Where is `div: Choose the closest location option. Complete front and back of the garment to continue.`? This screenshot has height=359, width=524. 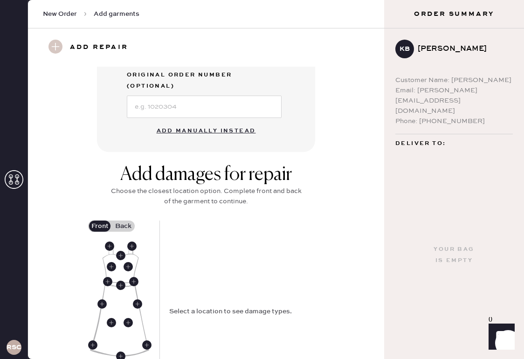 div: Choose the closest location option. Complete front and back of the garment to continue. is located at coordinates (206, 196).